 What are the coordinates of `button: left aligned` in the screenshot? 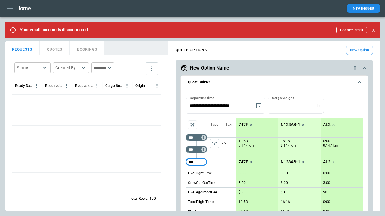 It's located at (214, 144).